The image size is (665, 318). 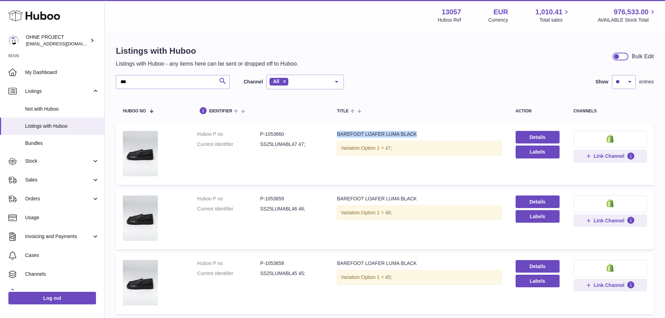 What do you see at coordinates (62, 143) in the screenshot?
I see `span: Bundles` at bounding box center [62, 143].